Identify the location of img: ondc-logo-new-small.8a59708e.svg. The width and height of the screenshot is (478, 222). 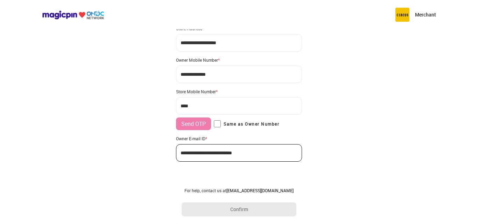
(73, 15).